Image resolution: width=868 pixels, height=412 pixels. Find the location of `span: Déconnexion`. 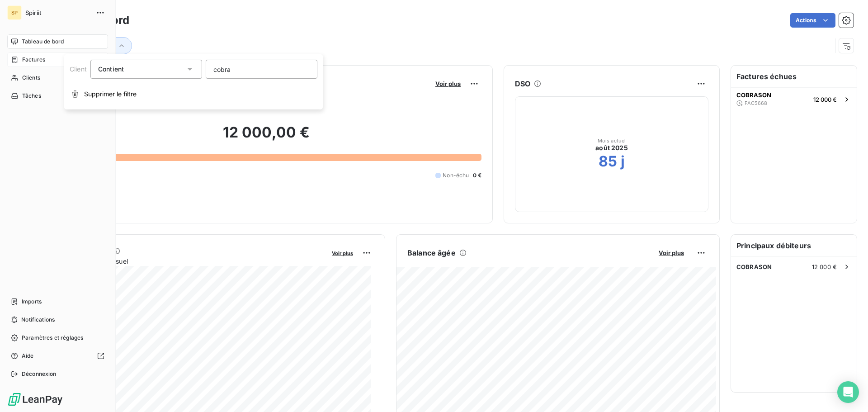

span: Déconnexion is located at coordinates (39, 374).